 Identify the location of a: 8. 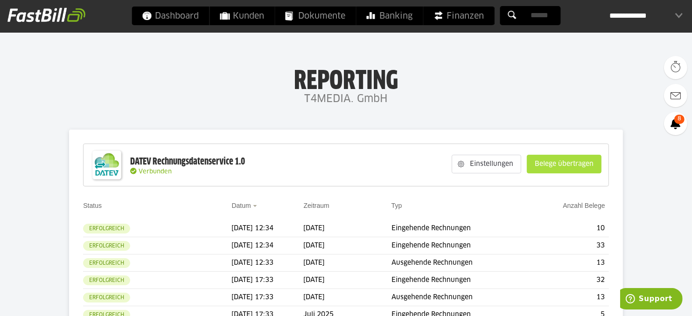
(675, 124).